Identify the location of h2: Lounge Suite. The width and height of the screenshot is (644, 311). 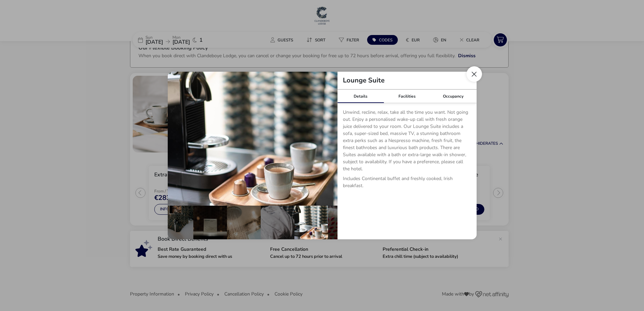
(364, 81).